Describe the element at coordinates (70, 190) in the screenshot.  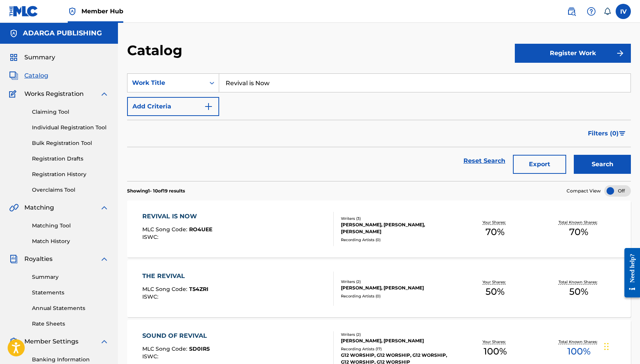
I see `a: Overclaims Tool` at that location.